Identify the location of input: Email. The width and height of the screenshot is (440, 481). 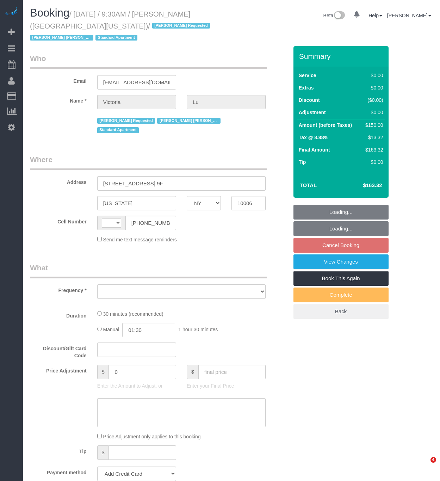
(137, 82).